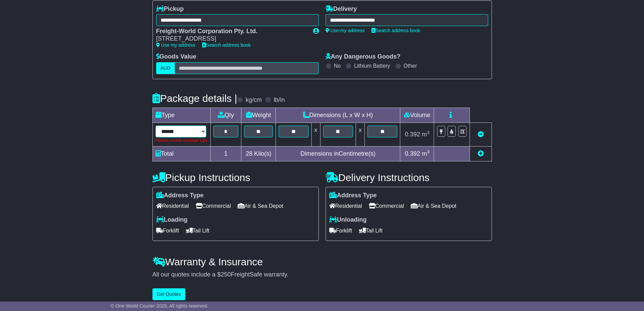 The height and width of the screenshot is (311, 644). Describe the element at coordinates (372, 66) in the screenshot. I see `label: Lithium Battery` at that location.